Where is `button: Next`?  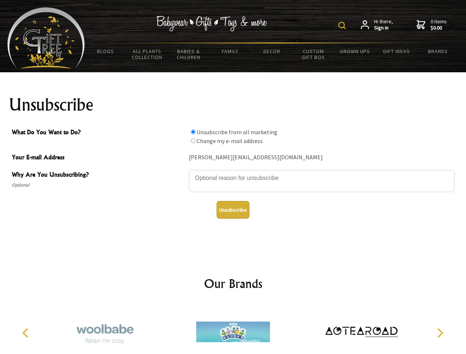 button: Next is located at coordinates (440, 333).